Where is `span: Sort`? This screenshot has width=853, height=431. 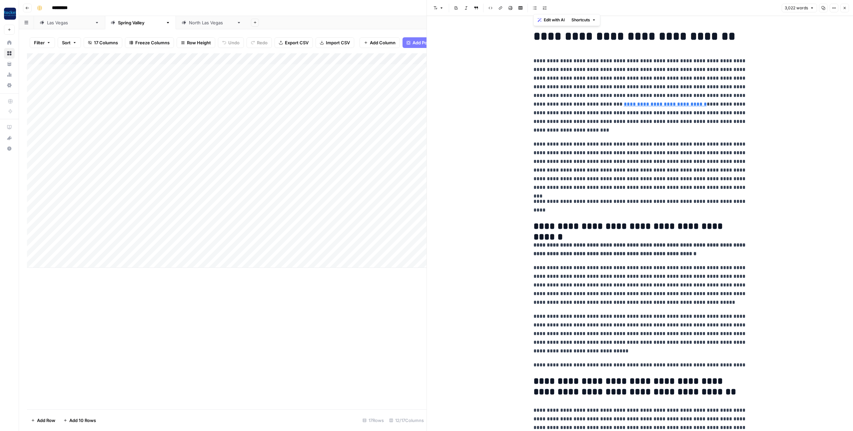 span: Sort is located at coordinates (66, 43).